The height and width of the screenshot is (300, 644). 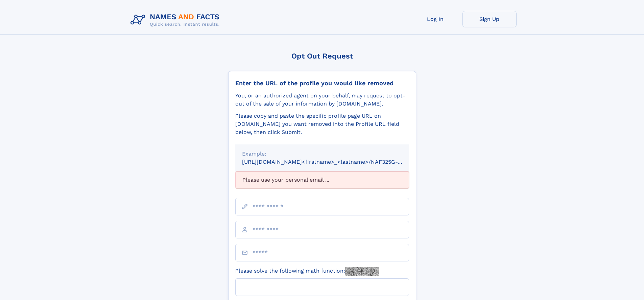 I want to click on a: Sign Up, so click(x=489, y=19).